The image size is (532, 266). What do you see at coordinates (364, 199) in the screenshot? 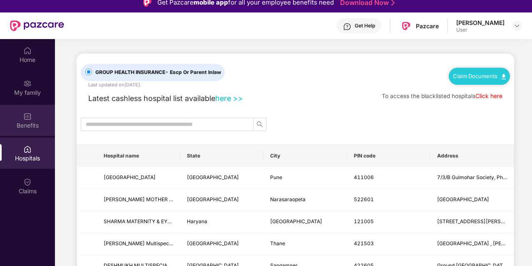
I see `span: 522601` at bounding box center [364, 199].